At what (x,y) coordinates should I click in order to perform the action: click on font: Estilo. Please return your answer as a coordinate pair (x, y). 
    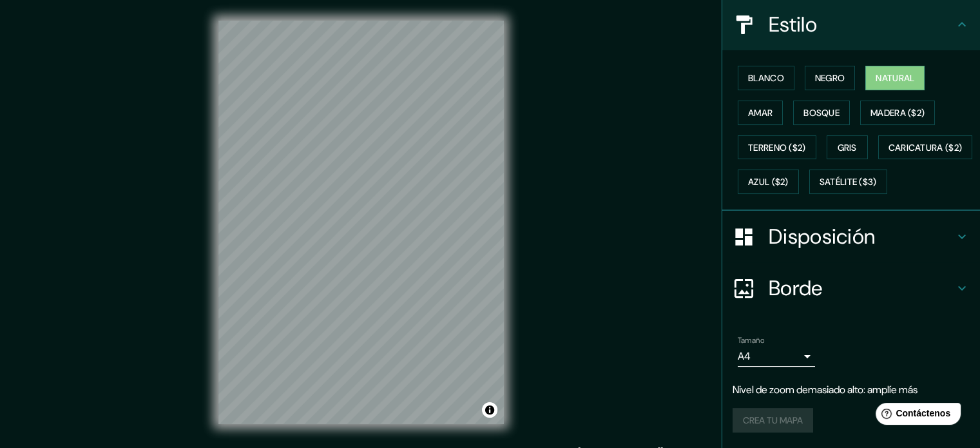
    Looking at the image, I should click on (793, 24).